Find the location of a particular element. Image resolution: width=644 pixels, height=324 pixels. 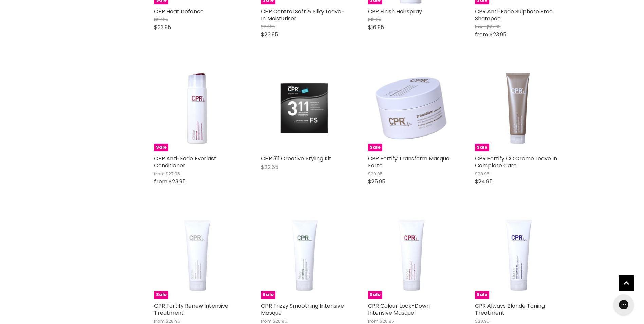

a: CPR Always Blonde Toning TreatmentSale is located at coordinates (518, 256).